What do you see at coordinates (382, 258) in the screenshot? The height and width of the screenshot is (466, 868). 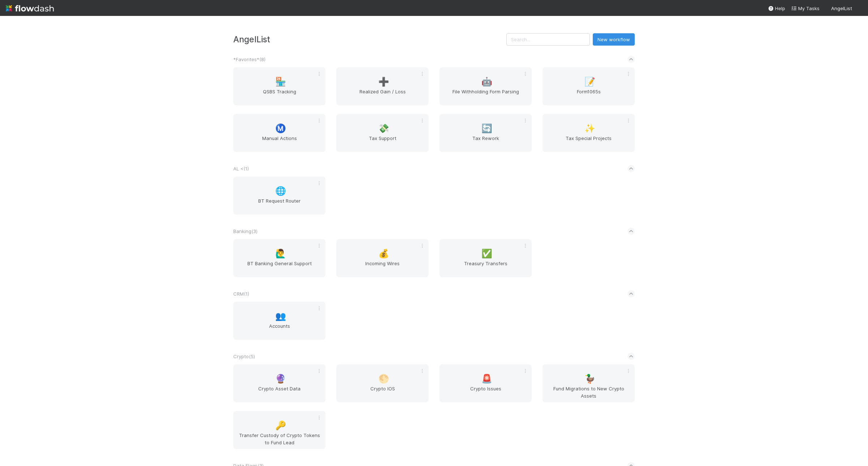 I see `a: 💰Incoming Wires` at bounding box center [382, 258].